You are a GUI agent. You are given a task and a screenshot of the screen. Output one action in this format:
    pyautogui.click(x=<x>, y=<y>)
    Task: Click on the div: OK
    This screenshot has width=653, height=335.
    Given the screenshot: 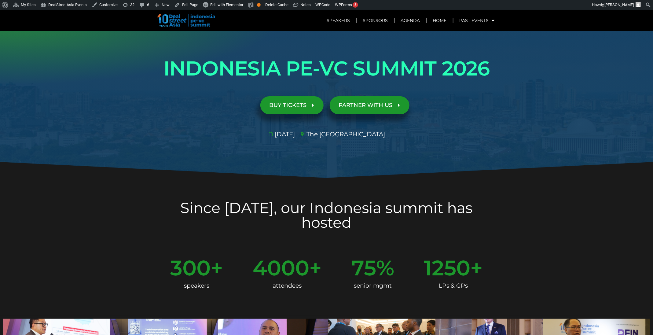 What is the action you would take?
    pyautogui.click(x=259, y=5)
    